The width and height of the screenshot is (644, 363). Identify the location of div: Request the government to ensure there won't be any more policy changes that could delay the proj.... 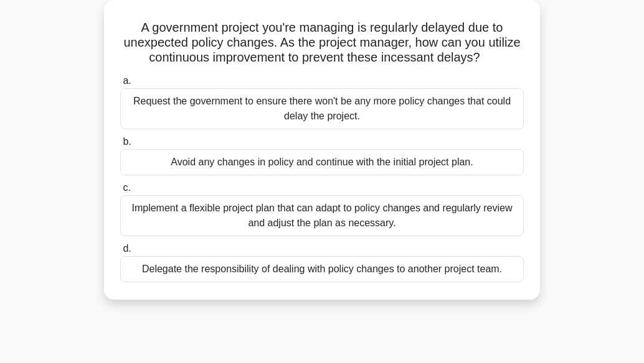
(322, 109).